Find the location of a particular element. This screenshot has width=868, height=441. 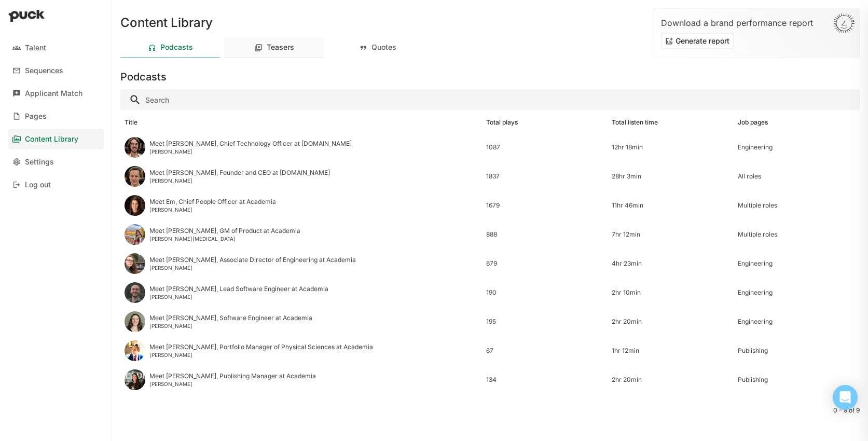

div: 190 is located at coordinates (545, 293).